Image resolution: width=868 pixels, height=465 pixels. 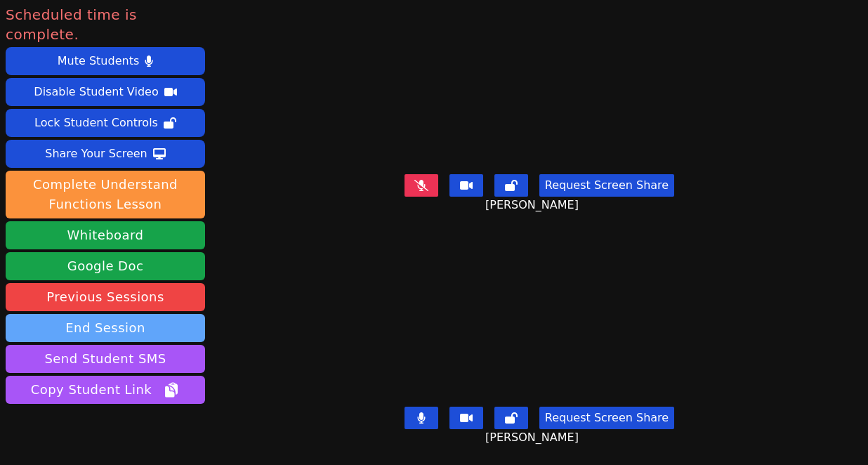 What do you see at coordinates (105, 92) in the screenshot?
I see `button: Disable Student Video` at bounding box center [105, 92].